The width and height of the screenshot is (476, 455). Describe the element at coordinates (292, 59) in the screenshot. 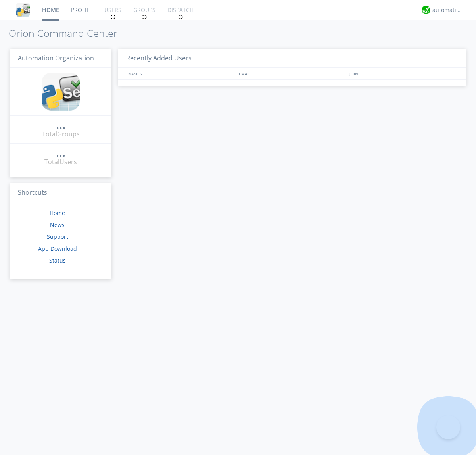

I see `h3: Recently Added Users` at that location.